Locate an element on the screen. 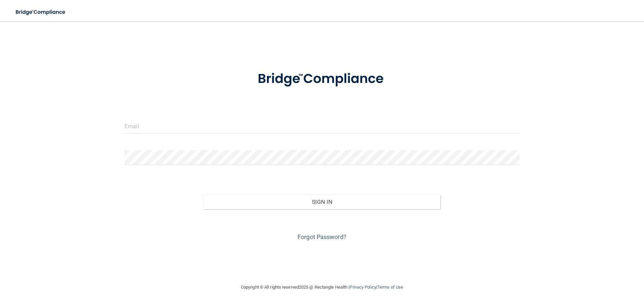  button: Sign In is located at coordinates (322, 202).